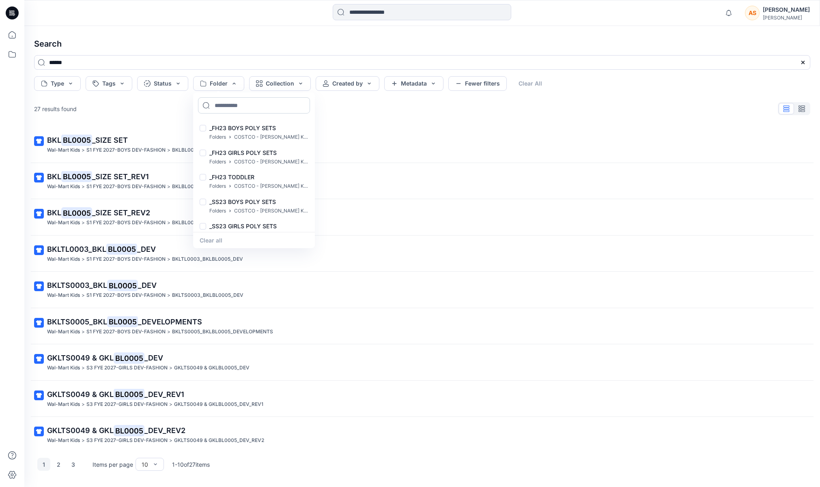  I want to click on div: _FH23 BOYS POLY SETS, so click(254, 132).